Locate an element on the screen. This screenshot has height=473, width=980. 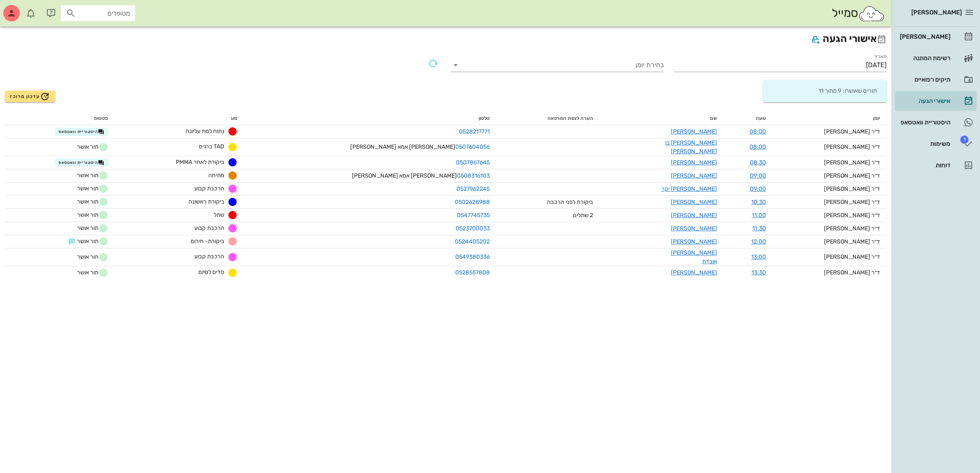
th: סוג is located at coordinates (179, 118).